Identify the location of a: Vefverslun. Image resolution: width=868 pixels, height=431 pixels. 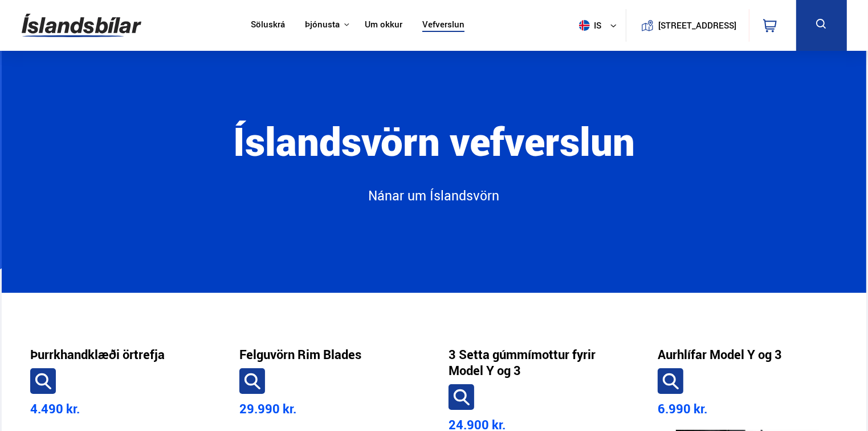
(443, 25).